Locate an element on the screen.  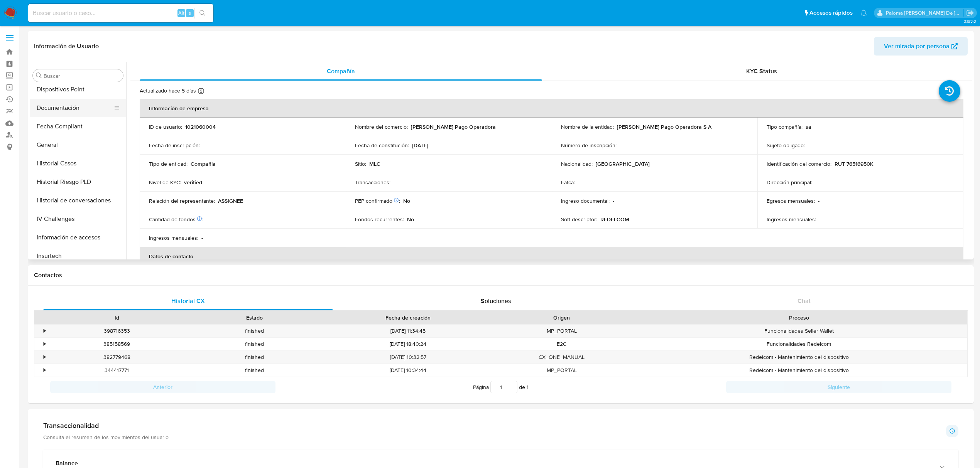
th: Información de empresa is located at coordinates (551, 108).